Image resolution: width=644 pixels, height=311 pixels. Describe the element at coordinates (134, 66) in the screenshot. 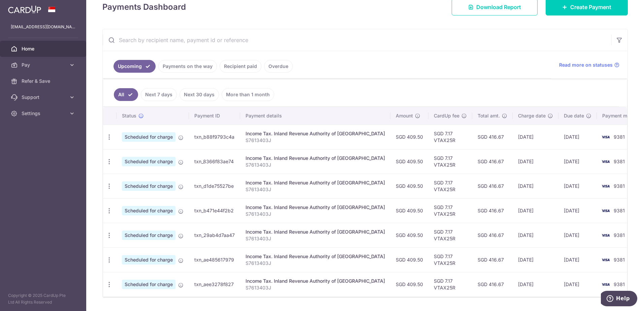

I see `a: Upcoming` at that location.